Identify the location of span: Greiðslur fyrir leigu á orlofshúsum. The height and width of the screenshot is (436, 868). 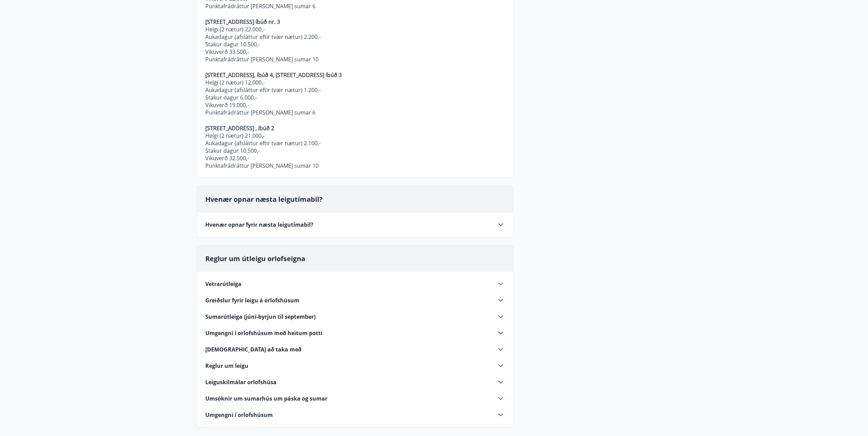
(252, 300).